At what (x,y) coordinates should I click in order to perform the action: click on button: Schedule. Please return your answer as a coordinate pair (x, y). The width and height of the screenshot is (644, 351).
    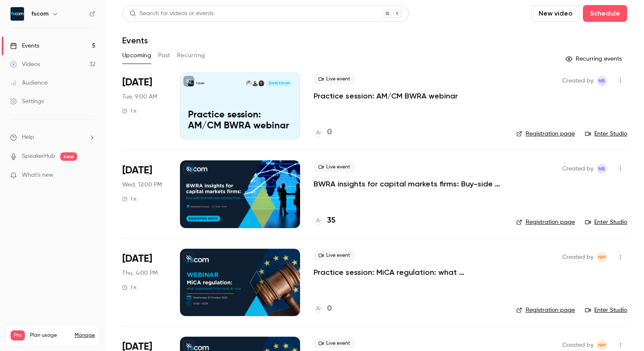
    Looking at the image, I should click on (605, 13).